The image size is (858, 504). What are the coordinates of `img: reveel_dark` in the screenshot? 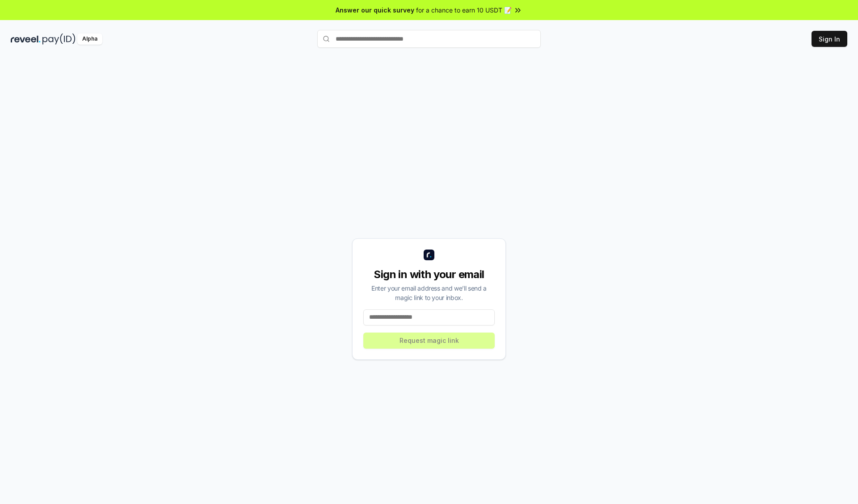 It's located at (26, 39).